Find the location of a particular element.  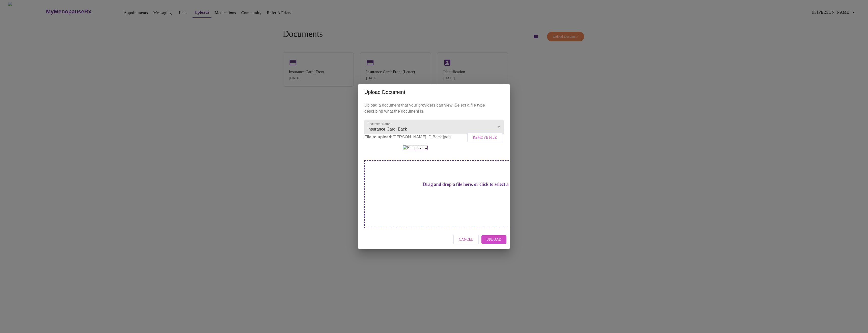

h3: Drag and drop a file here, or click to select a file is located at coordinates (469, 184).